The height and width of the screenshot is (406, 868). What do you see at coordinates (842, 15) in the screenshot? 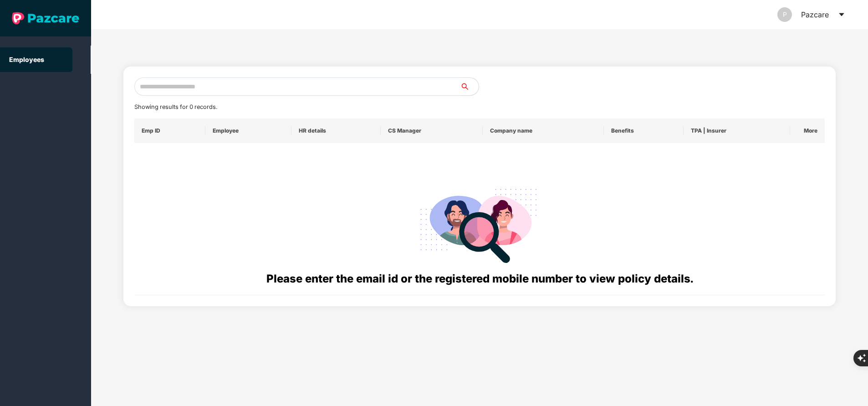
I see `span: caret-down` at bounding box center [842, 15].